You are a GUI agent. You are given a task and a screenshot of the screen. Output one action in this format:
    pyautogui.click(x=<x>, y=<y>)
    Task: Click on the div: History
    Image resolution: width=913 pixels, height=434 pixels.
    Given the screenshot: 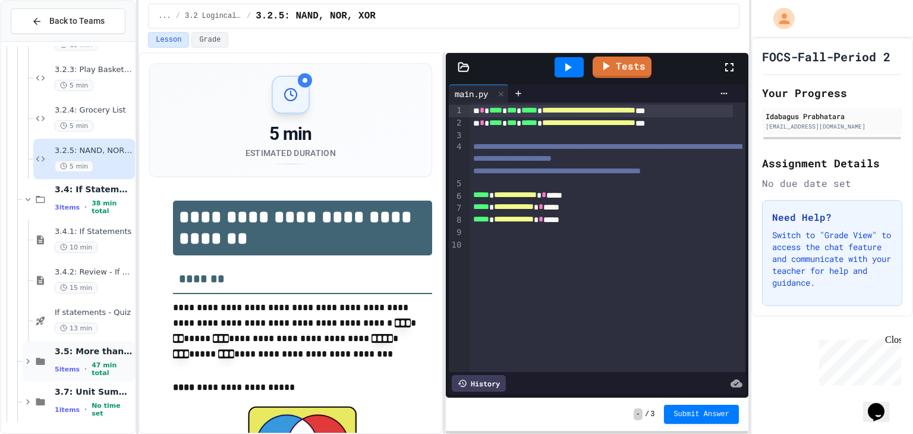 What is the action you would take?
    pyautogui.click(x=479, y=383)
    